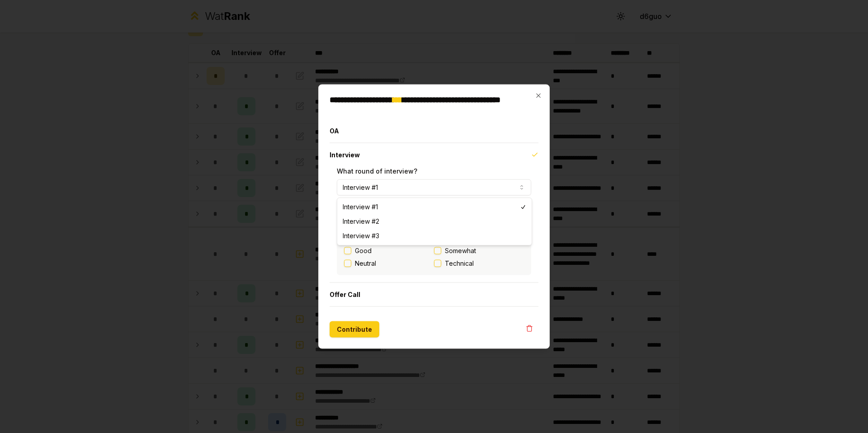  Describe the element at coordinates (361, 236) in the screenshot. I see `span: Interview #3` at that location.